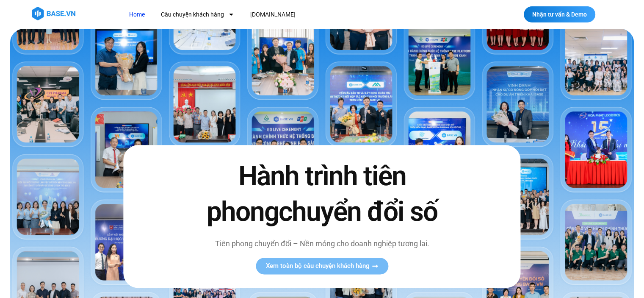 This screenshot has height=298, width=644. What do you see at coordinates (560, 14) in the screenshot?
I see `a: Nhận tư vấn & Demo` at bounding box center [560, 14].